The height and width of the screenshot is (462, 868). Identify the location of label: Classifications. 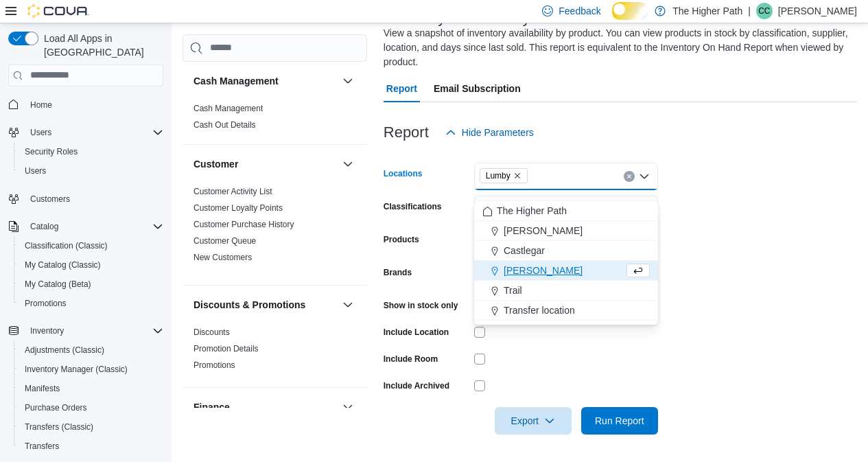
(412, 206).